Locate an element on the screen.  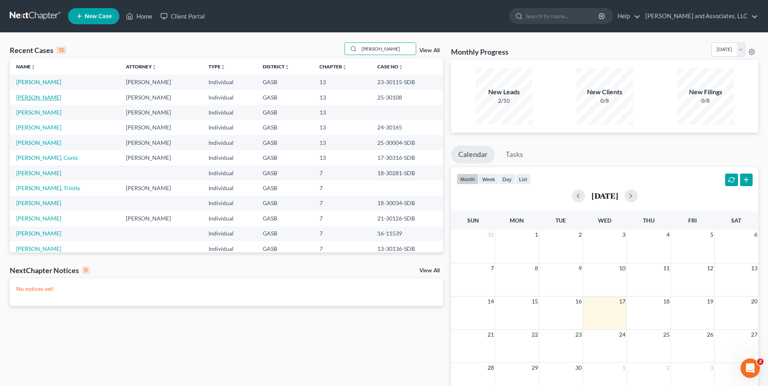
span: 10 is located at coordinates (622, 268).